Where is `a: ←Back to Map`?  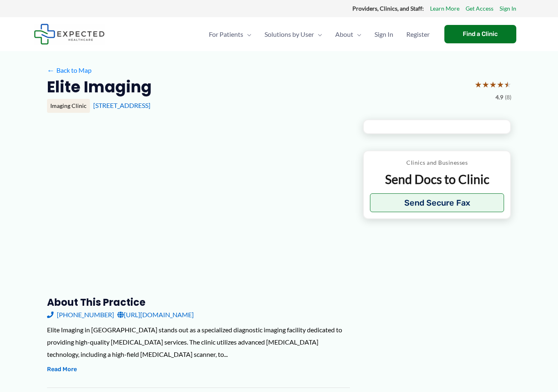 a: ←Back to Map is located at coordinates (69, 70).